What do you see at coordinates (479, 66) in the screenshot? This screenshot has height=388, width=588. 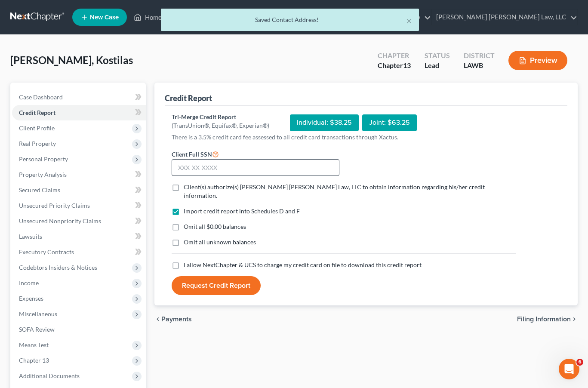 I see `div: LAWB` at bounding box center [479, 66].